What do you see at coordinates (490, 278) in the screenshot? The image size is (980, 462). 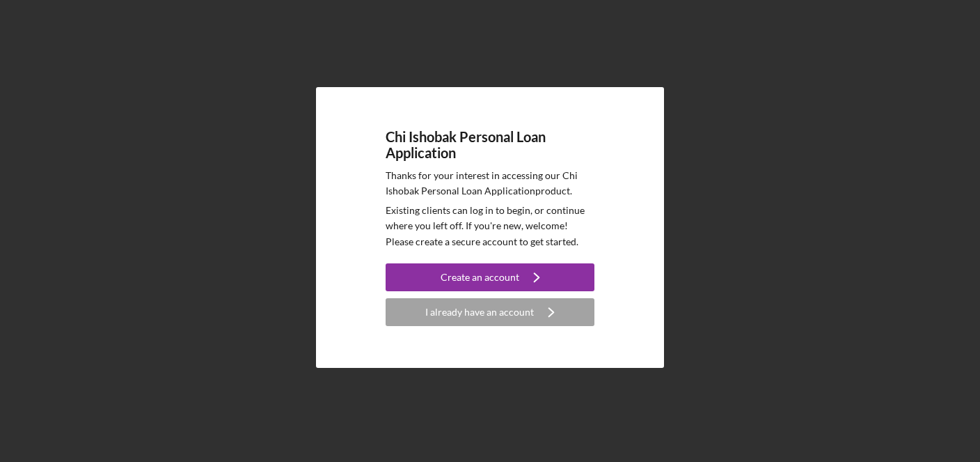 I see `a: Create an account` at bounding box center [490, 278].